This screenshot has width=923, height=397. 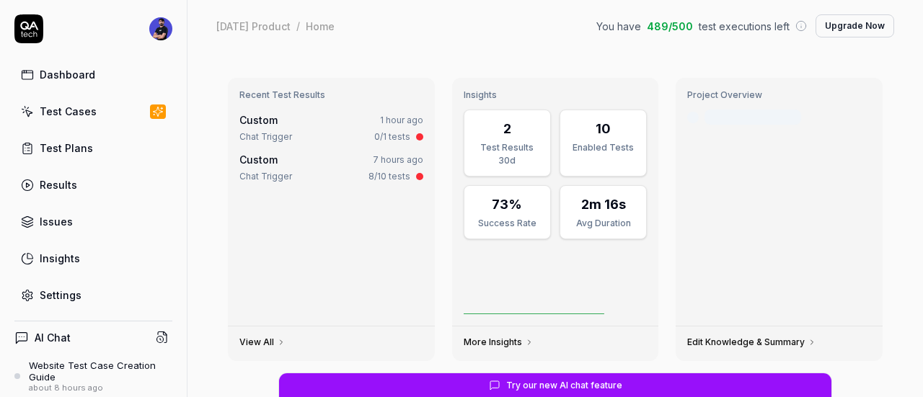 What do you see at coordinates (401, 120) in the screenshot?
I see `time: 1 hour ago` at bounding box center [401, 120].